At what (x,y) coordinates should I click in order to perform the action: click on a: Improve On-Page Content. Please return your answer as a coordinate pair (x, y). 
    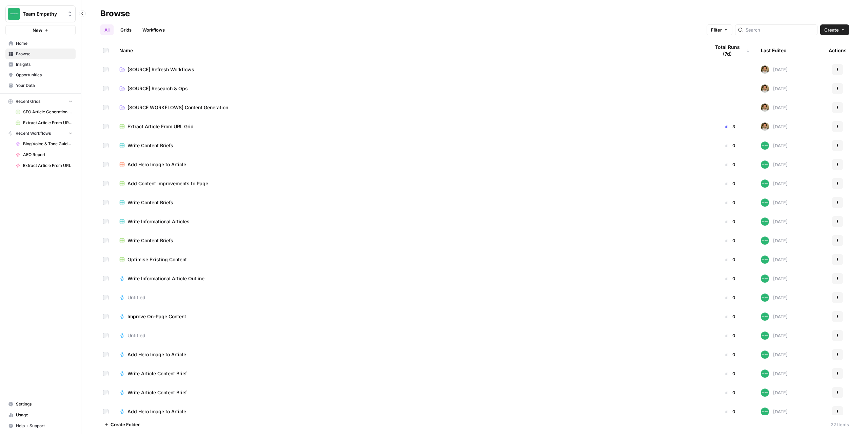
    Looking at the image, I should click on (409, 317).